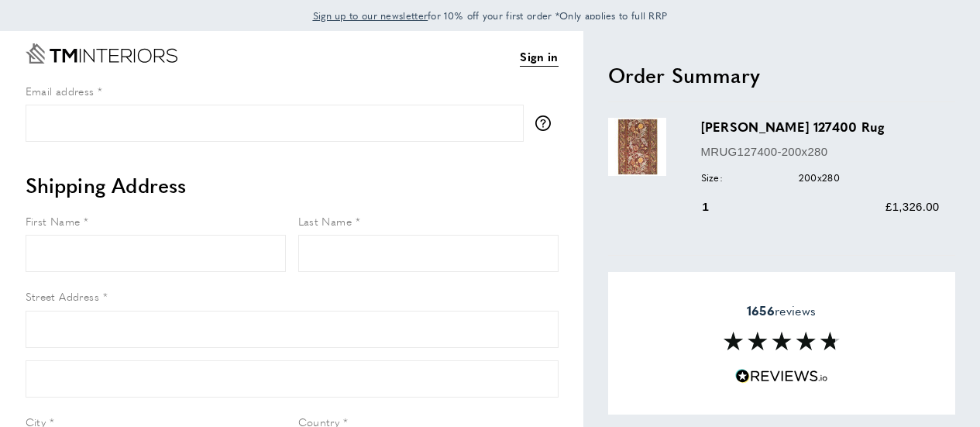 This screenshot has width=980, height=427. Describe the element at coordinates (819, 178) in the screenshot. I see `span: 200x280` at that location.